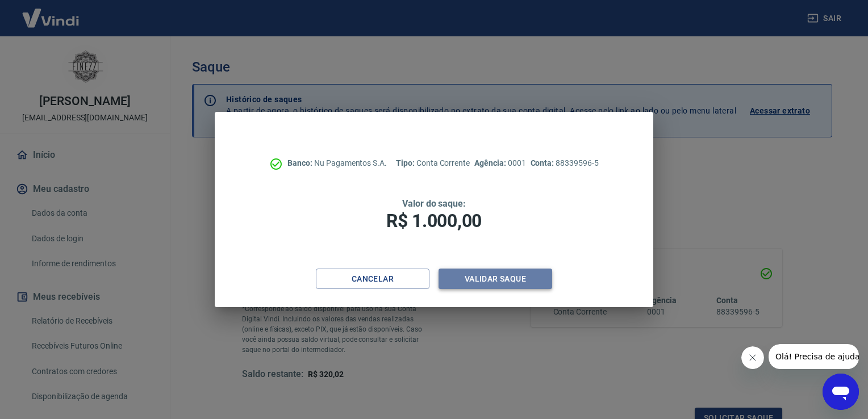 The width and height of the screenshot is (868, 419). What do you see at coordinates (565, 163) in the screenshot?
I see `p: 88339596-5` at bounding box center [565, 163].